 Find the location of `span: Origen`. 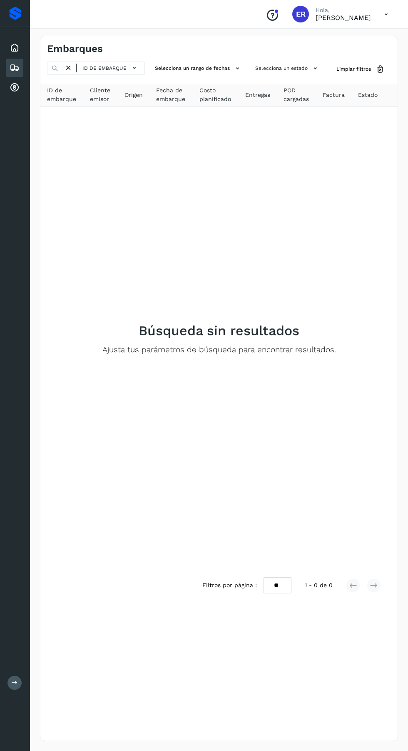

span: Origen is located at coordinates (134, 95).